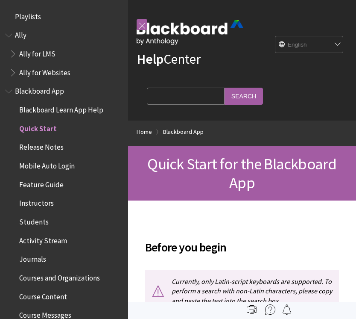 This screenshot has height=319, width=356. I want to click on span: Ally for LMS, so click(37, 52).